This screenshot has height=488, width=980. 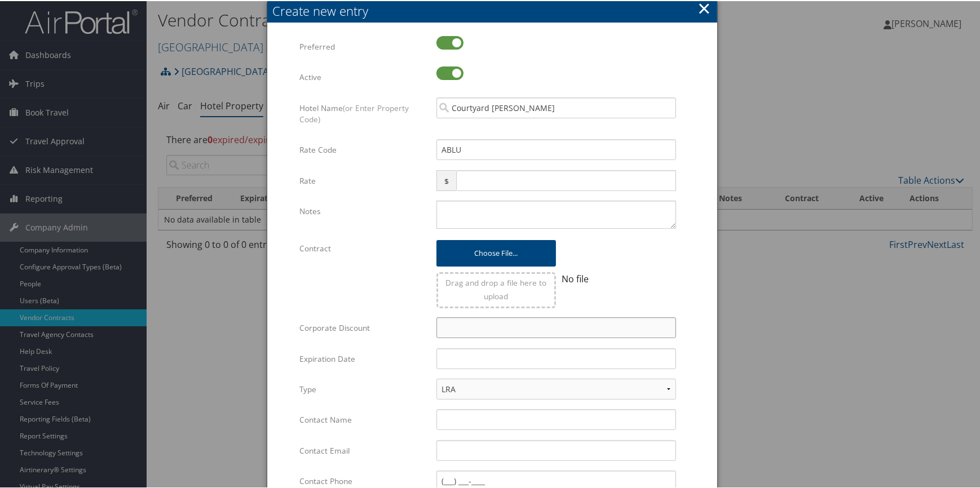 What do you see at coordinates (363, 450) in the screenshot?
I see `label: Contact Email` at bounding box center [363, 450].